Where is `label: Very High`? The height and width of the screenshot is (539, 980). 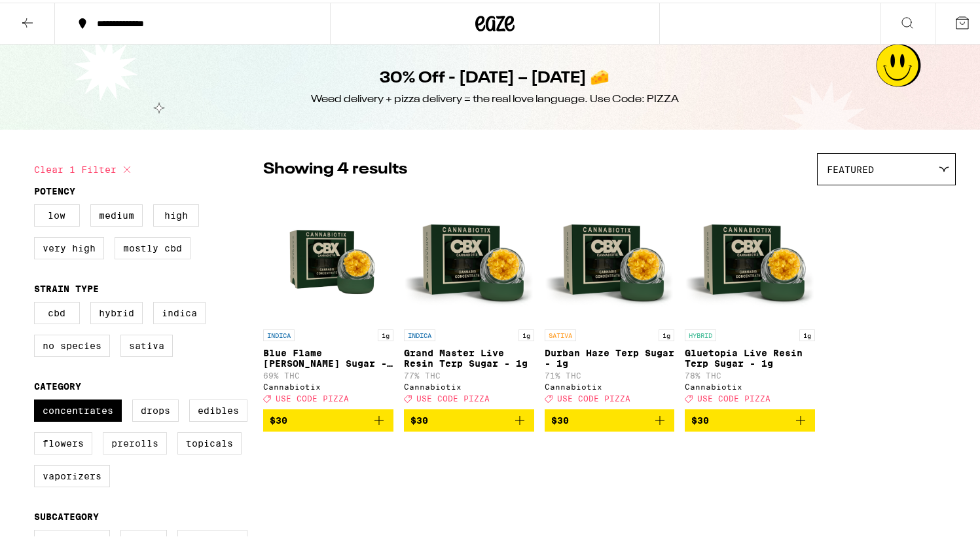 label: Very High is located at coordinates (69, 246).